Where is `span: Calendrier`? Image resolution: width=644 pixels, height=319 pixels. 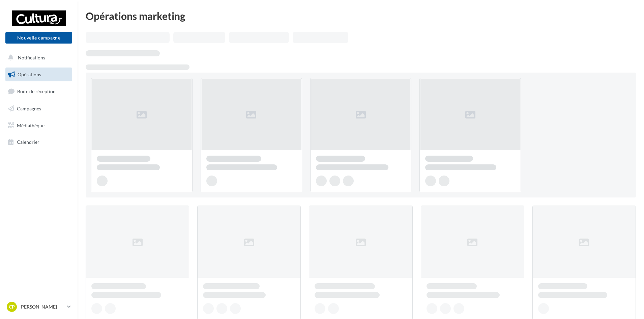
span: Calendrier is located at coordinates (28, 141).